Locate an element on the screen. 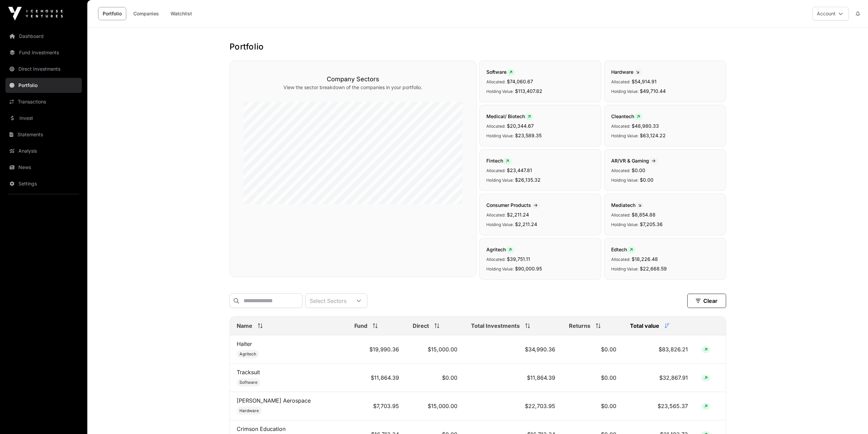 The image size is (868, 434). span: Edtech is located at coordinates (623, 249).